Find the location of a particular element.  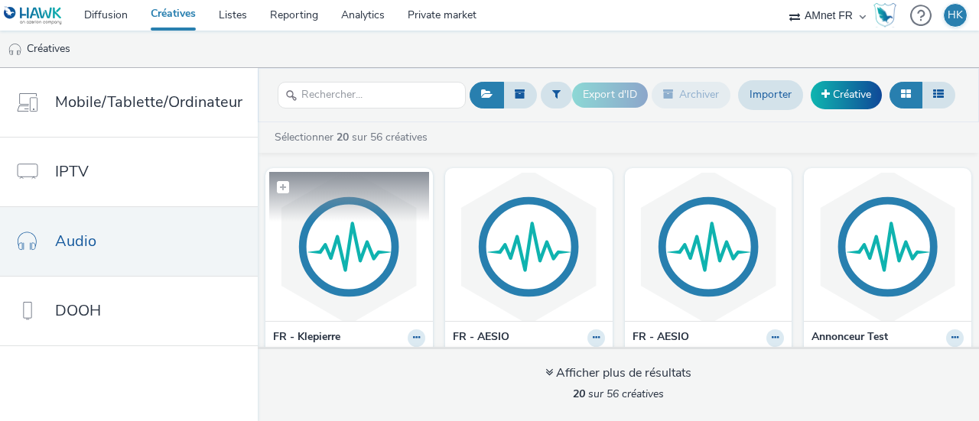

a: Hawk Academy is located at coordinates (888, 15).